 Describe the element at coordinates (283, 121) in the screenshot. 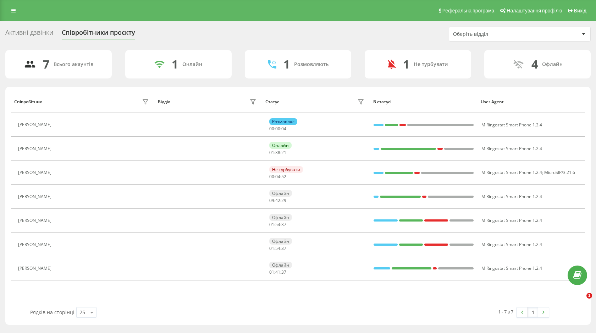

I see `div: Розмовляє` at that location.